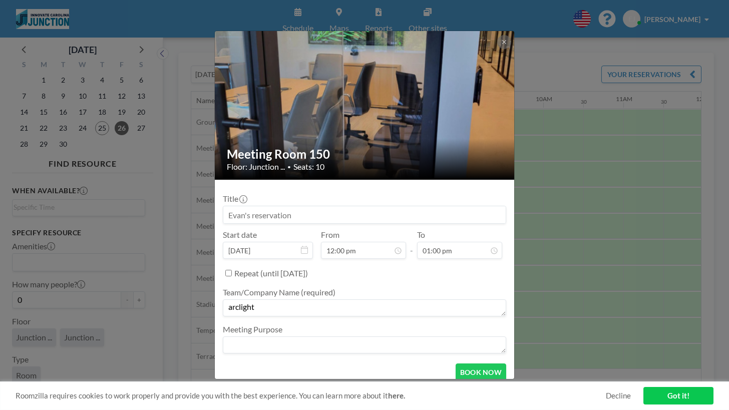 This screenshot has height=410, width=729. I want to click on label: From, so click(330, 235).